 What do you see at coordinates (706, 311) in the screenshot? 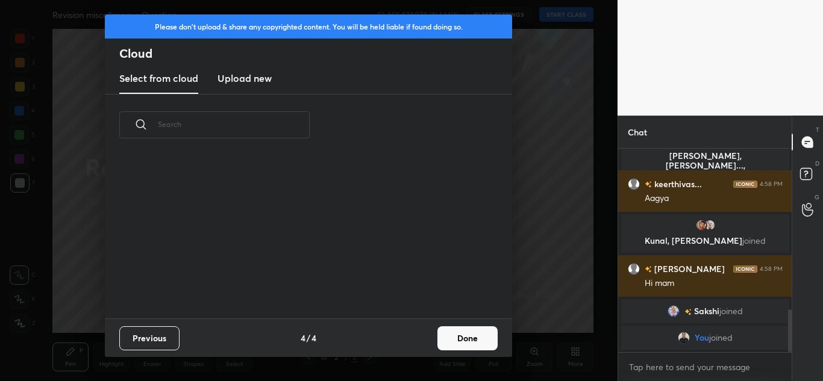
I see `span: Sakshi` at bounding box center [706, 311].